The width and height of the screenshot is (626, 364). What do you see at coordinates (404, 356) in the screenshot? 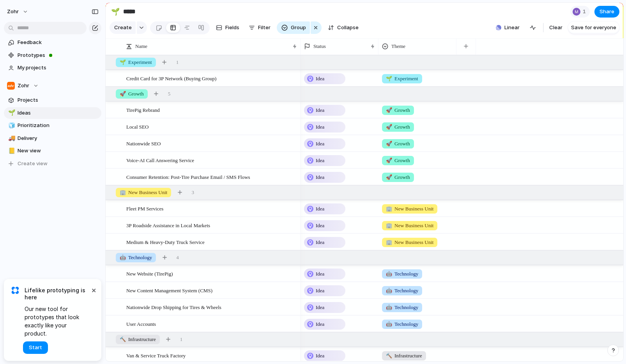
I see `span: Infrastructure` at bounding box center [404, 356].